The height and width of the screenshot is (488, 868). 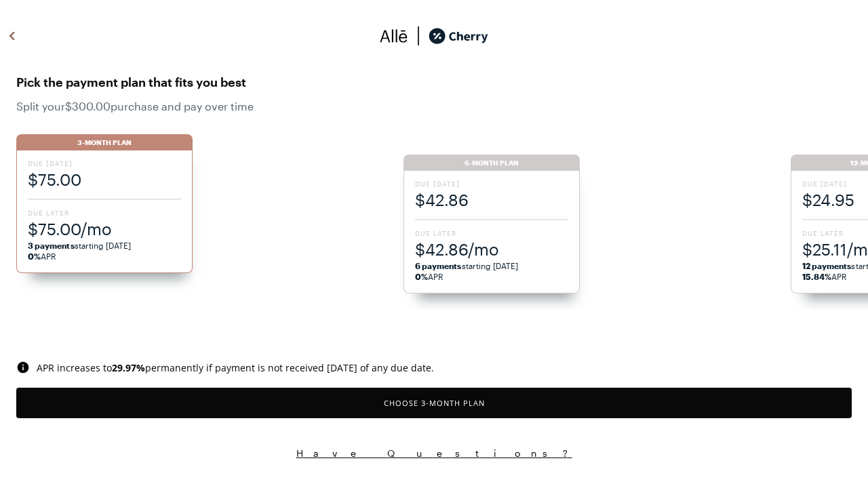 What do you see at coordinates (459, 36) in the screenshot?
I see `img: cherry_black_logo-DrOE_MJI.svg` at bounding box center [459, 36].